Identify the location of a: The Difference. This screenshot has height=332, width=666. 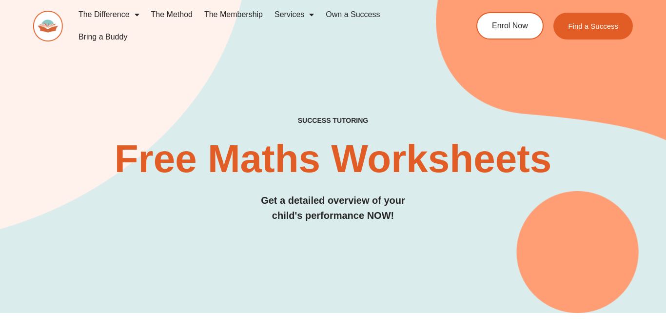
(109, 15).